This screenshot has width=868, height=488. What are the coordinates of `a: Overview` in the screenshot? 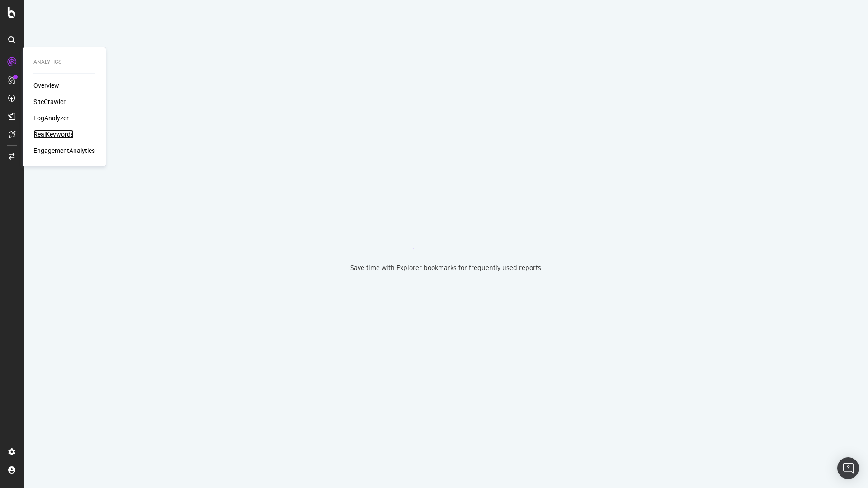 It's located at (46, 86).